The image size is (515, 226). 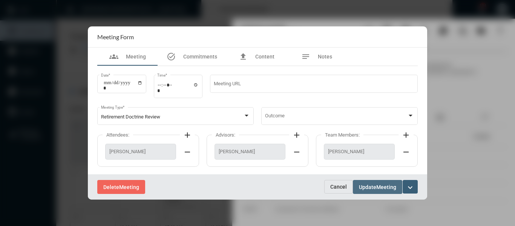 What do you see at coordinates (200, 57) in the screenshot?
I see `span: Commitments` at bounding box center [200, 57].